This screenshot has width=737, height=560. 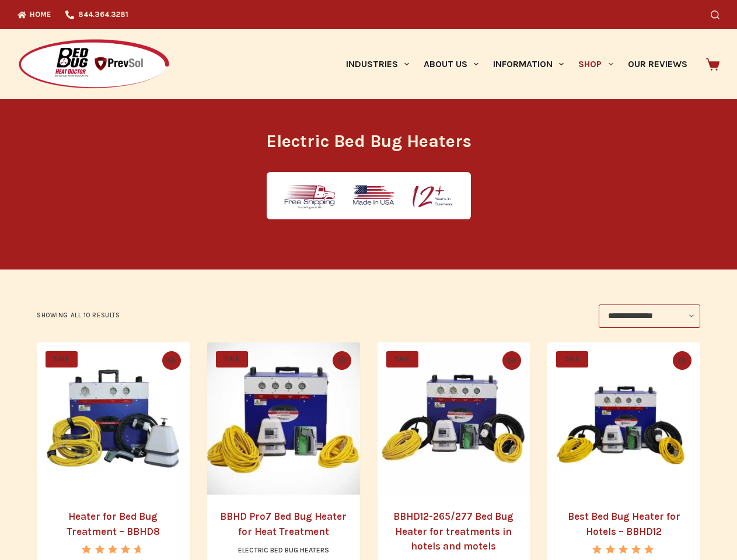 What do you see at coordinates (113, 419) in the screenshot?
I see `a: Heater for Bed Bug Treatment - BBHD8` at bounding box center [113, 419].